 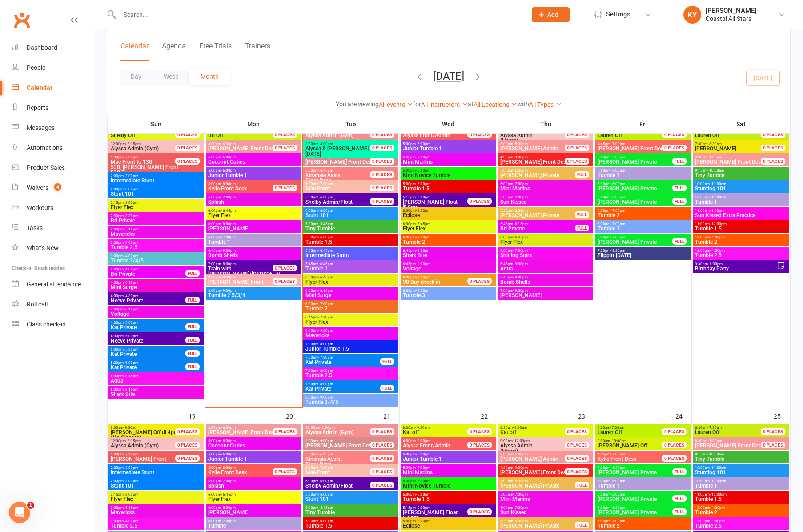 What do you see at coordinates (53, 167) in the screenshot?
I see `a: Product Sales` at bounding box center [53, 167].